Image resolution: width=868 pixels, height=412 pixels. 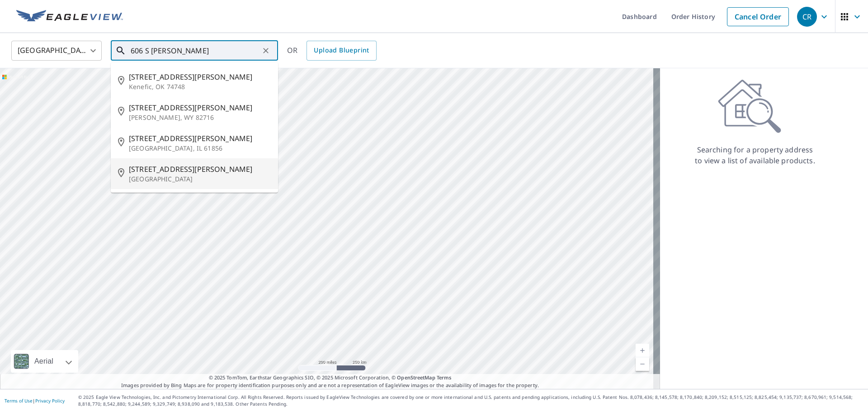 What do you see at coordinates (69, 17) in the screenshot?
I see `img: EV Logo` at bounding box center [69, 17].